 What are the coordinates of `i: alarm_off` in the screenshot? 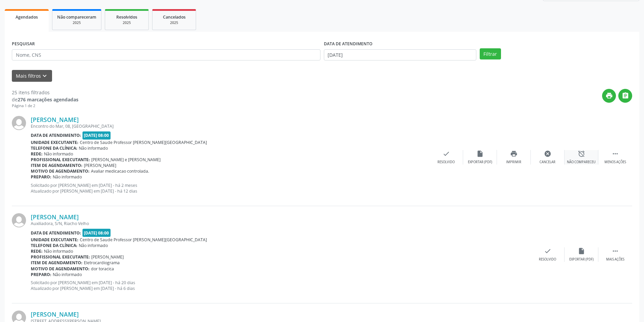 It's located at (581, 154).